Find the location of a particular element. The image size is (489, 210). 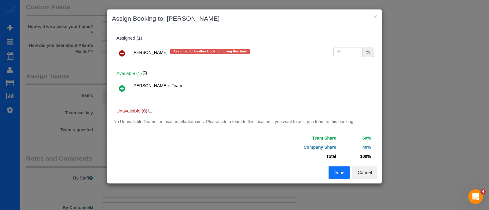

td: 100% is located at coordinates (355, 157).